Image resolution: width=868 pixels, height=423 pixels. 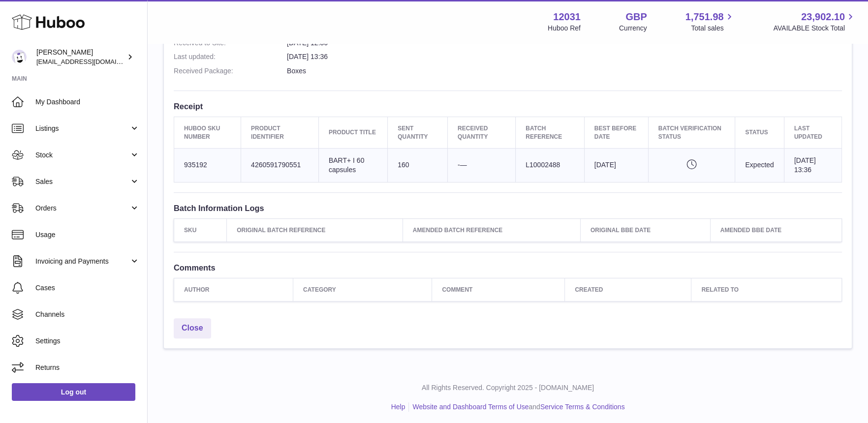 What do you see at coordinates (353, 165) in the screenshot?
I see `td: BART+ I 60 capsules` at bounding box center [353, 165].